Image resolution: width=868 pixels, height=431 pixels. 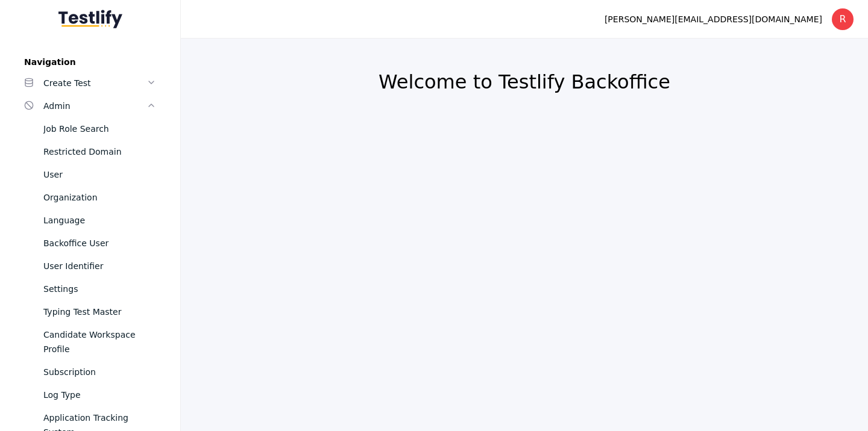 I want to click on div: Language, so click(x=99, y=220).